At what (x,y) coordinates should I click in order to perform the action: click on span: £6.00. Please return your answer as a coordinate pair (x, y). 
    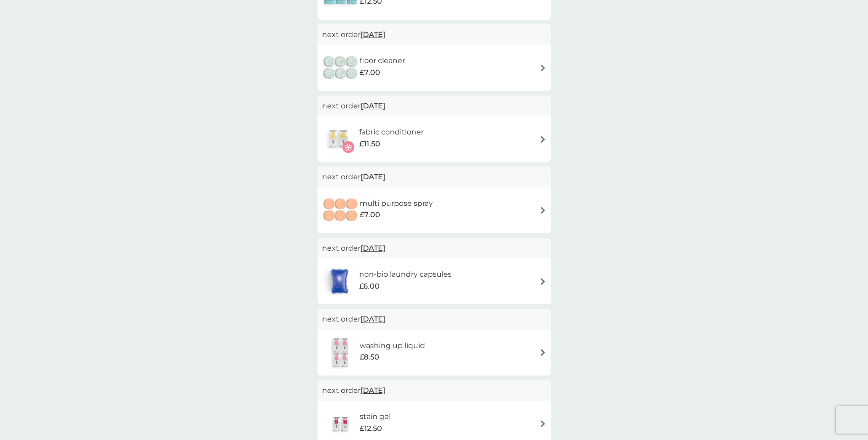
    Looking at the image, I should click on (370, 286).